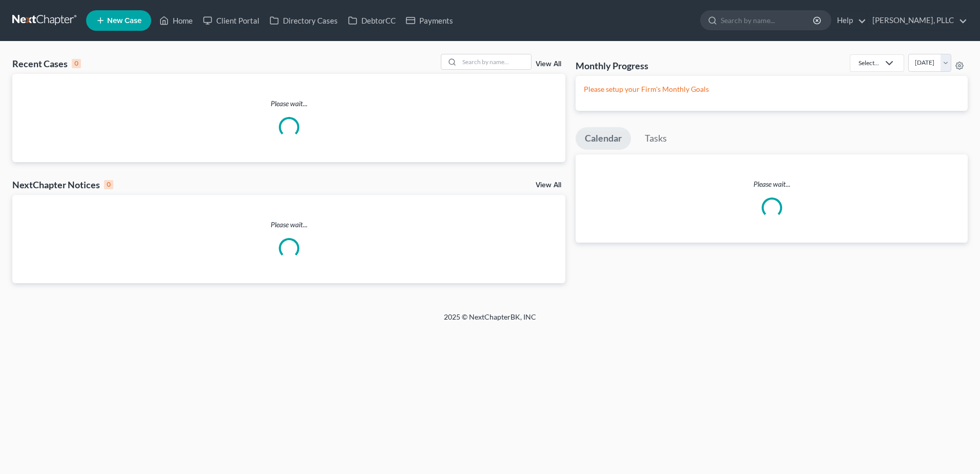 This screenshot has width=980, height=474. Describe the element at coordinates (604, 138) in the screenshot. I see `a: Calendar` at that location.